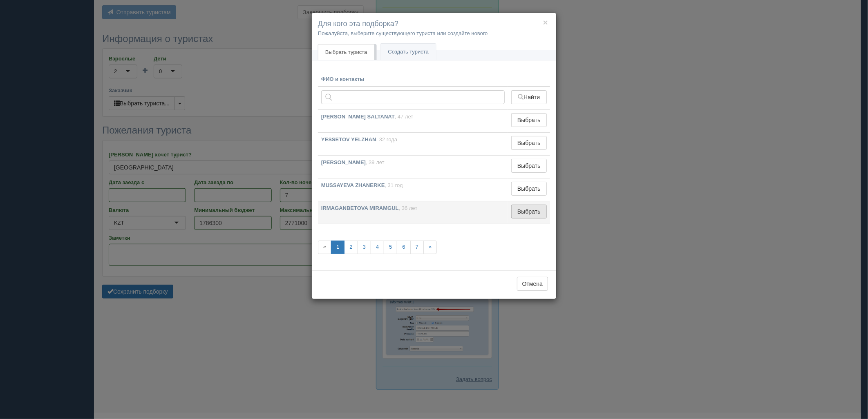  What do you see at coordinates (403, 247) in the screenshot?
I see `a: 6` at bounding box center [403, 247].